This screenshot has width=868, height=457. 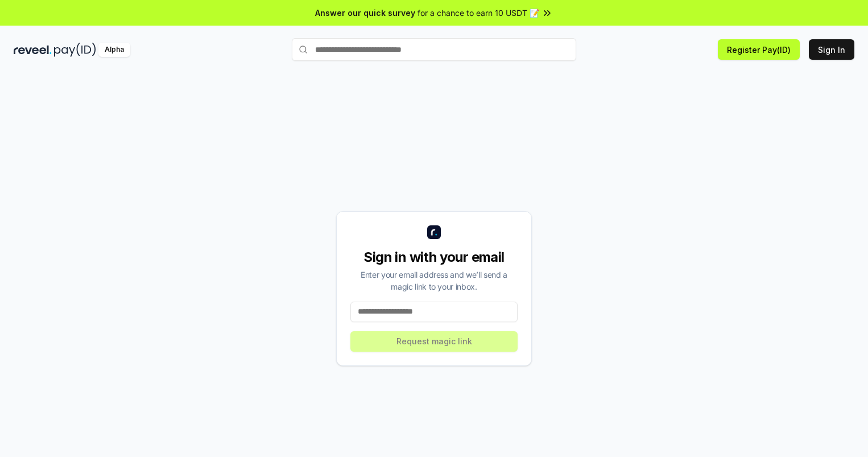 I want to click on button: Register Pay(ID), so click(x=759, y=49).